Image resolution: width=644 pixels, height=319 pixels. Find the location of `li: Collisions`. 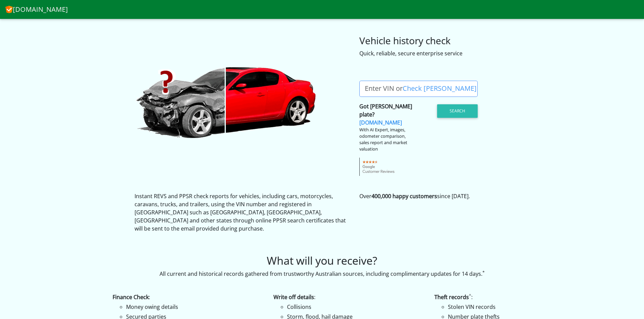

li: Collisions is located at coordinates (355, 306).